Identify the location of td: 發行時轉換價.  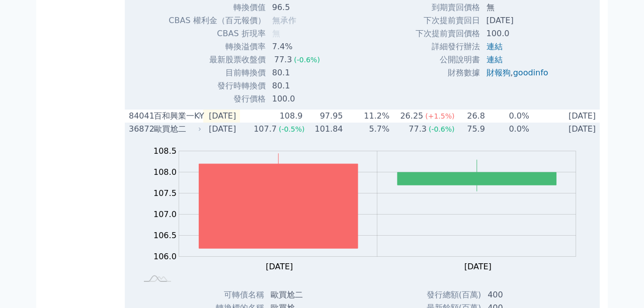
(217, 86).